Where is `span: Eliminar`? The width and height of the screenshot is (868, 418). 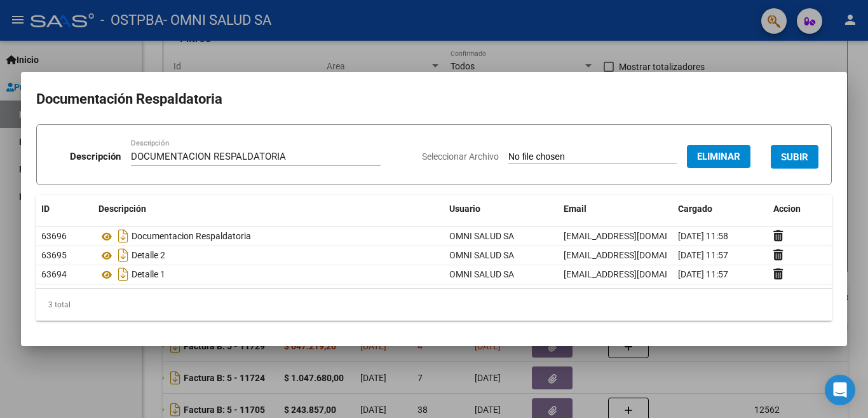 span: Eliminar is located at coordinates (718, 157).